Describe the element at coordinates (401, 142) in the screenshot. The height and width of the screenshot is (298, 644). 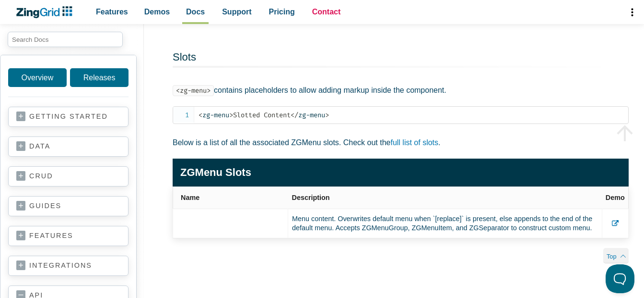
I see `p: Below is a list of all the associated ZGMenu slots. Check out the .` at that location.